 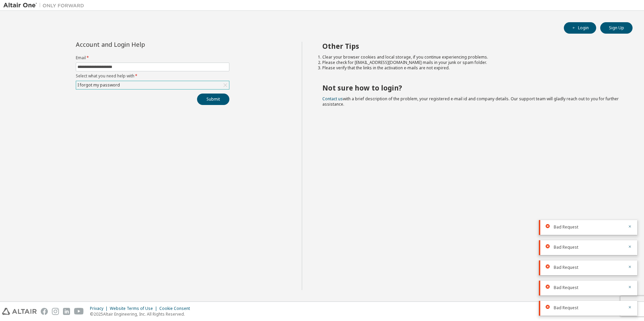 I want to click on a: Contact us, so click(x=333, y=99).